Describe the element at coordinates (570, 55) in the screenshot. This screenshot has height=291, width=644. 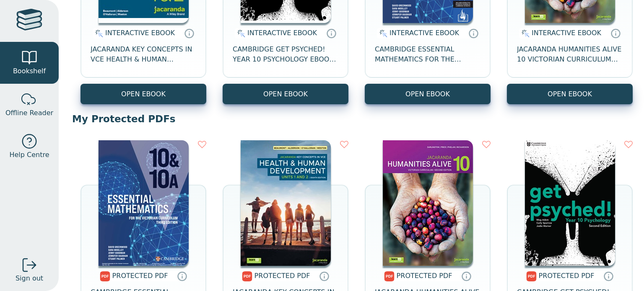
I see `span: JACARANDA HUMANITIES ALIVE 10 VICTORIAN CURRICULUM LEARNON EBOOK 2E` at that location.